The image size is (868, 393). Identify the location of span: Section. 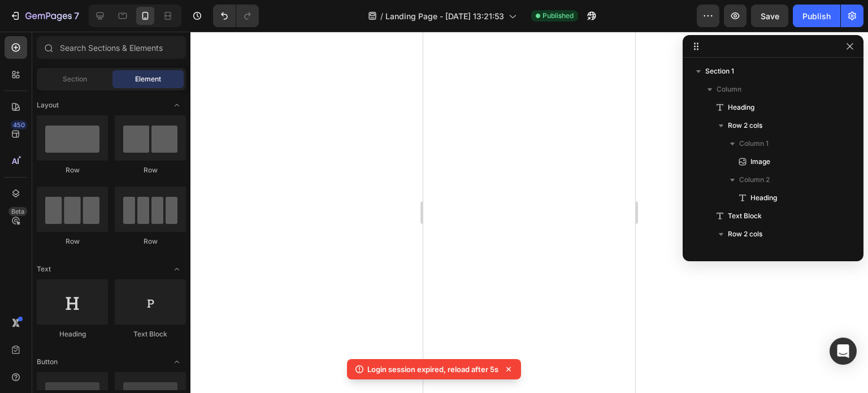
(75, 79).